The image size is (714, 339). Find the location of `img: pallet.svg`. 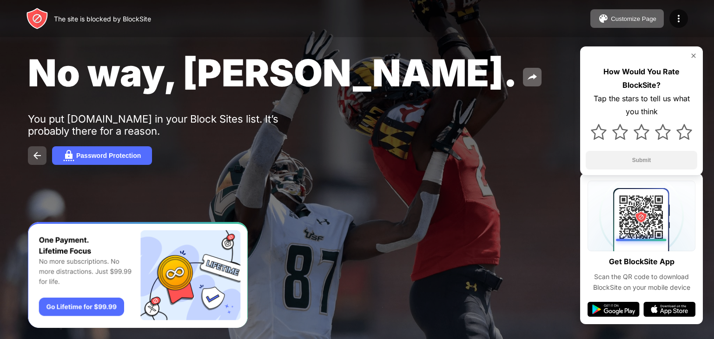

img: pallet.svg is located at coordinates (603, 19).